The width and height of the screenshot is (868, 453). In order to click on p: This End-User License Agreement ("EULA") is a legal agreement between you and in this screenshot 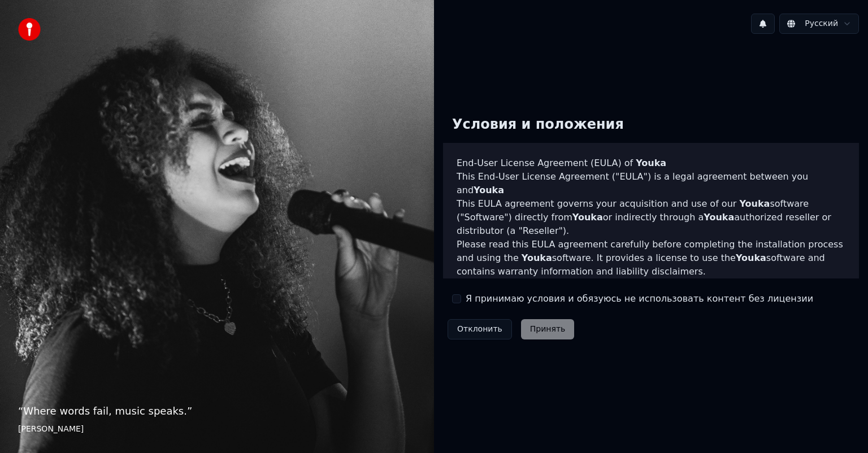, I will do `click(651, 184)`.